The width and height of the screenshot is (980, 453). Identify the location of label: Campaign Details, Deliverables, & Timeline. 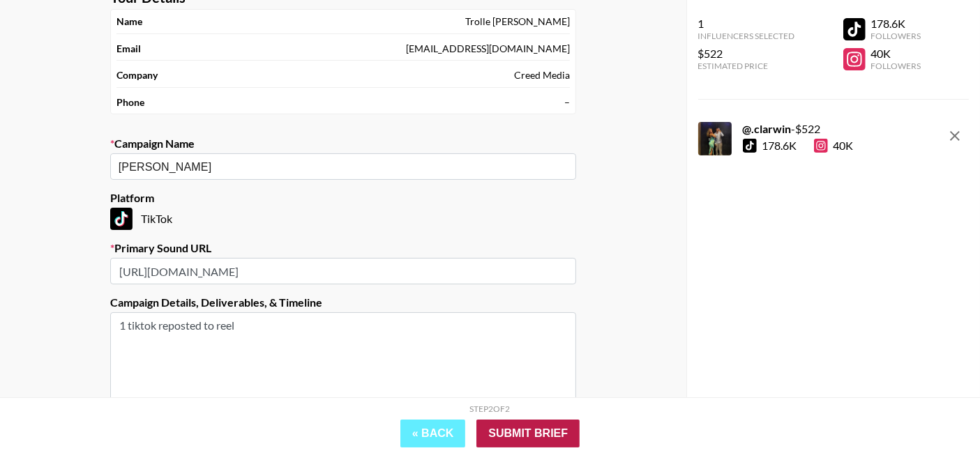
(344, 303).